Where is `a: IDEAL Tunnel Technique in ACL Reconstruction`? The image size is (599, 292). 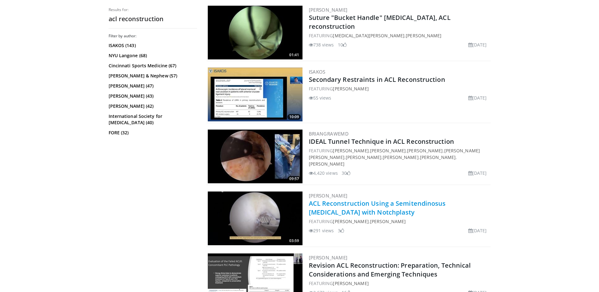
a: IDEAL Tunnel Technique in ACL Reconstruction is located at coordinates (381, 141).